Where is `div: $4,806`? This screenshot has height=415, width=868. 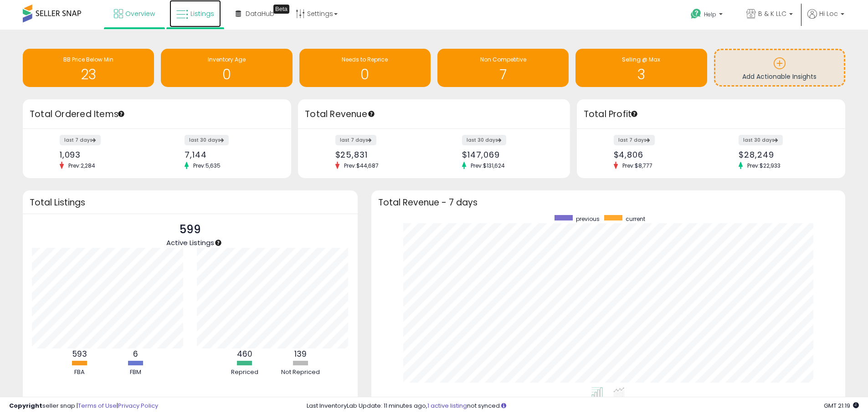
div: $4,806 is located at coordinates (659, 155).